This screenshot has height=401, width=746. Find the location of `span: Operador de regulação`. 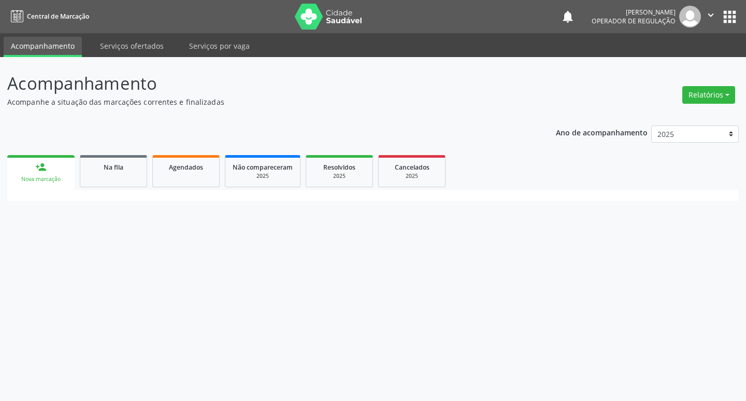

span: Operador de regulação is located at coordinates (634, 21).